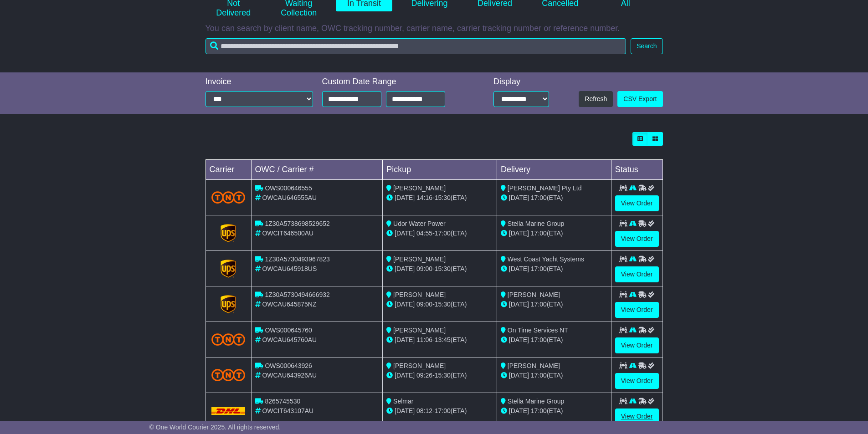  Describe the element at coordinates (554, 170) in the screenshot. I see `td: Delivery` at that location.